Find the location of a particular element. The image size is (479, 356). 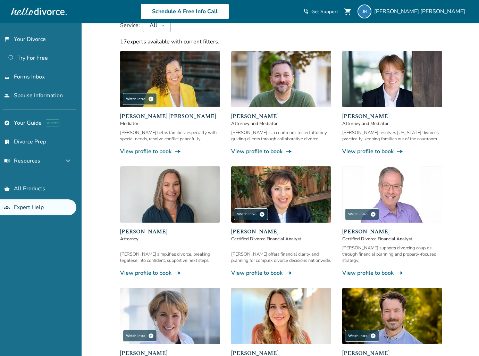

span: phone_in_talk is located at coordinates (306, 11).